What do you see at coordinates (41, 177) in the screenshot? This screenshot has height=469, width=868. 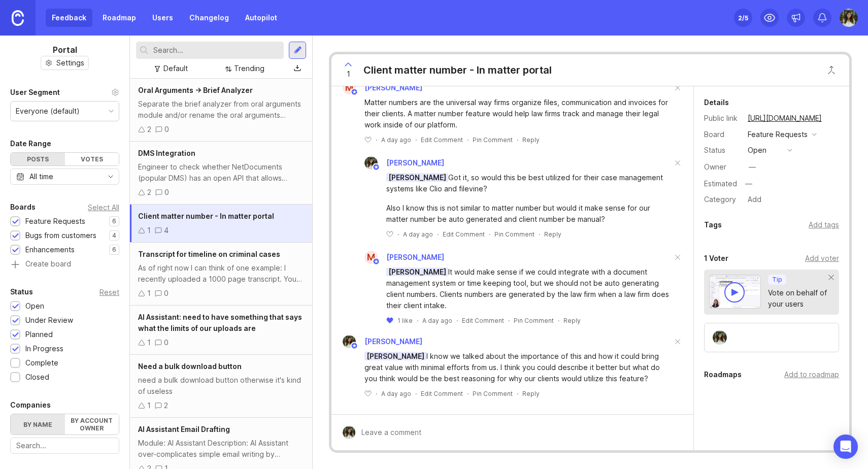 I see `div: All time` at bounding box center [41, 177].